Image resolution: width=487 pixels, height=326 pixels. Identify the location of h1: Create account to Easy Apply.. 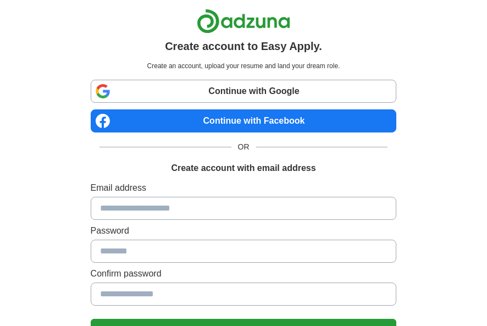
(243, 46).